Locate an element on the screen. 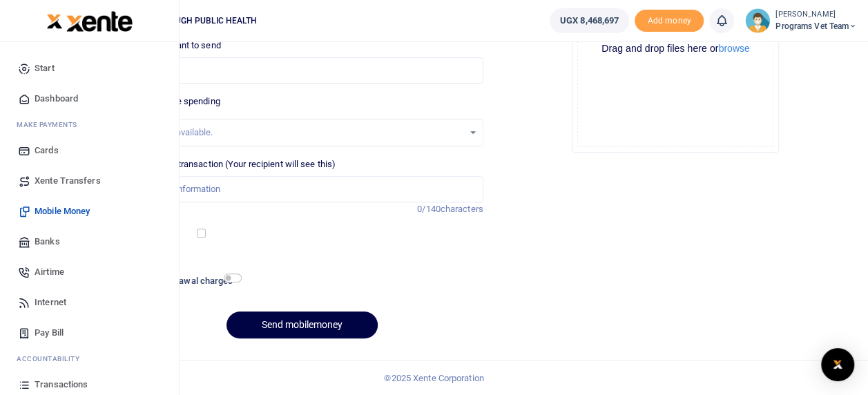 The width and height of the screenshot is (868, 395). span: UGX 8,468,697 is located at coordinates (589, 21).